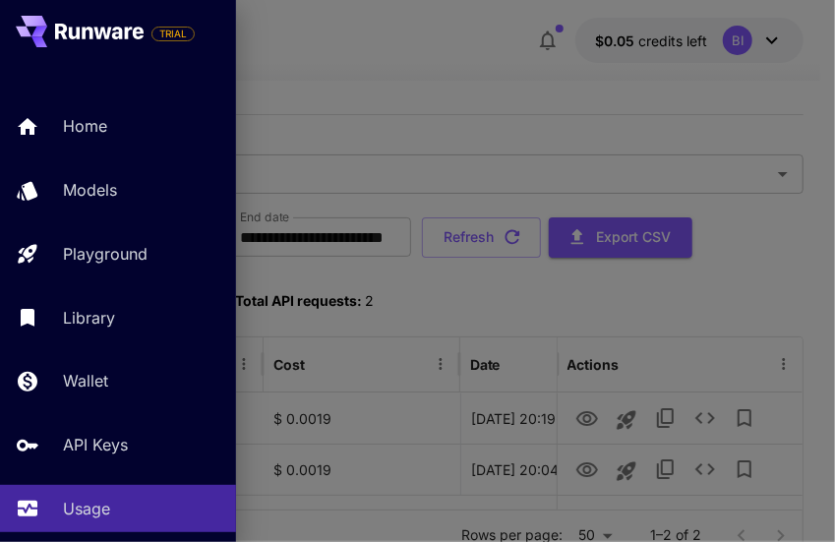 This screenshot has width=835, height=542. I want to click on span: Add your payment card to enable full platform functionality., so click(173, 33).